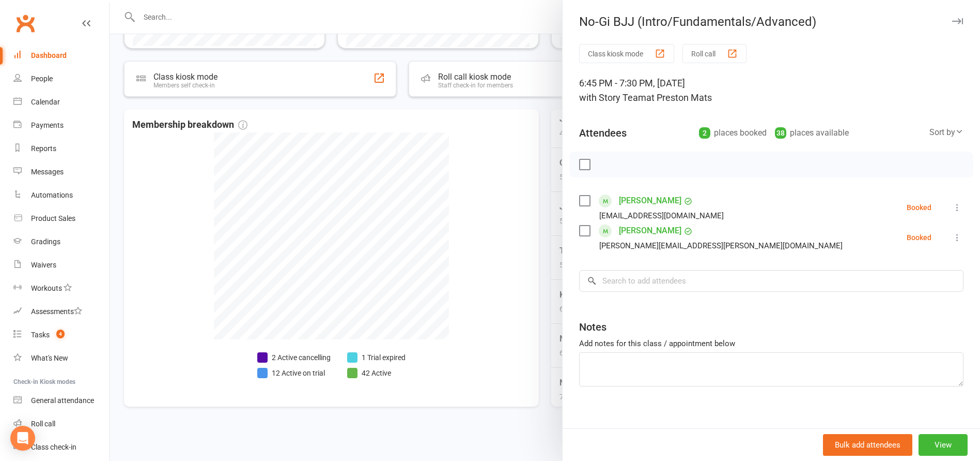 This screenshot has width=980, height=461. What do you see at coordinates (44, 148) in the screenshot?
I see `div: Reports` at bounding box center [44, 148].